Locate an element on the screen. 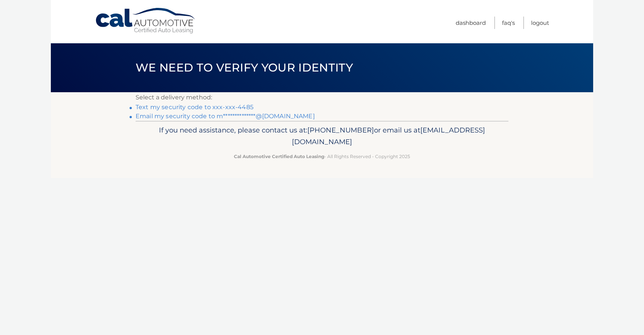  p: If you need assistance, please contact us at: or email us at is located at coordinates (322, 136).